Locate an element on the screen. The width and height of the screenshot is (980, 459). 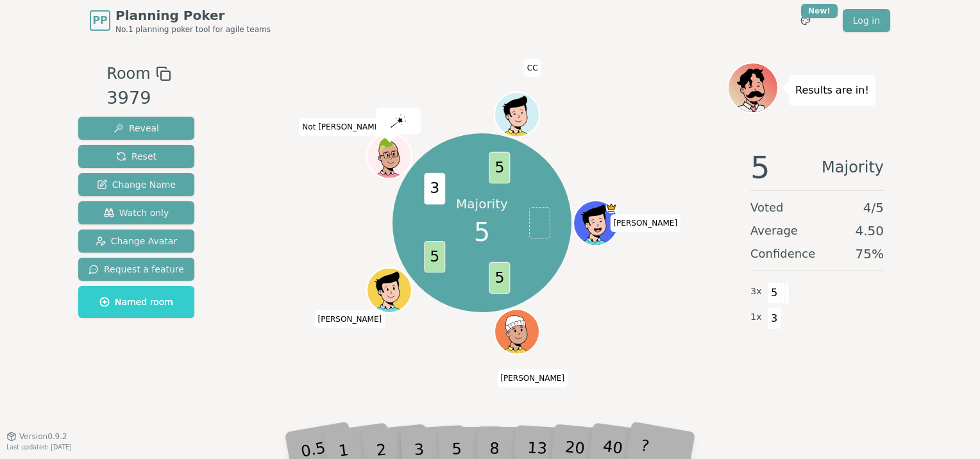
a: Log in is located at coordinates (867, 21).